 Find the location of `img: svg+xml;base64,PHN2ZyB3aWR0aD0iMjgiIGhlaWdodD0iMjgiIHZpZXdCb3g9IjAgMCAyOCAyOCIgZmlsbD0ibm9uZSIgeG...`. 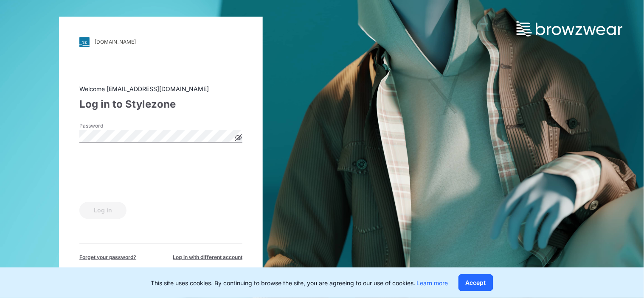

img: svg+xml;base64,PHN2ZyB3aWR0aD0iMjgiIGhlaWdodD0iMjgiIHZpZXdCb3g9IjAgMCAyOCAyOCIgZmlsbD0ibm9uZSIgeG... is located at coordinates (85, 42).